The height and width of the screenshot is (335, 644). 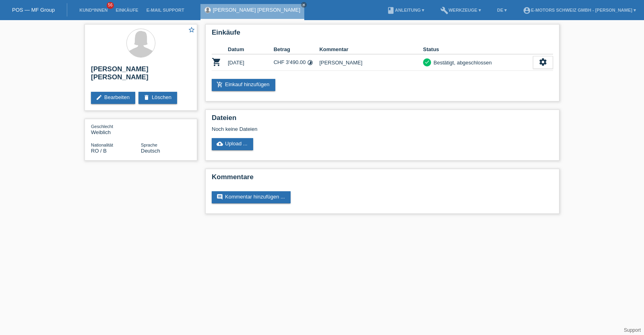 What do you see at coordinates (34, 10) in the screenshot?
I see `a: POS — MF Group` at bounding box center [34, 10].